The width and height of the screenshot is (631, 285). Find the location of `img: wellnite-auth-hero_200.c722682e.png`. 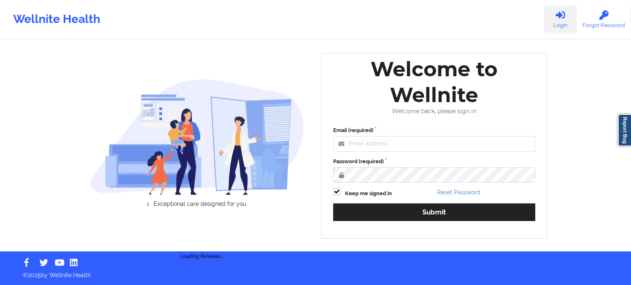

img: wellnite-auth-hero_200.c722682e.png is located at coordinates (197, 137).